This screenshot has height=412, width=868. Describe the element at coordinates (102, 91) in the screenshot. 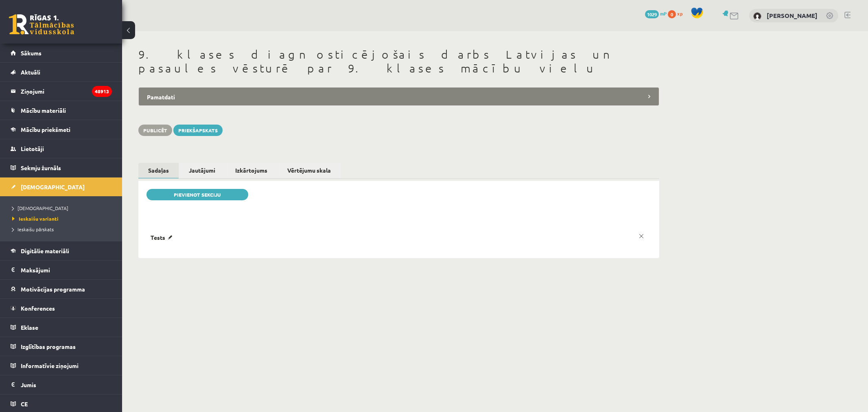

I see `i: 48913` at that location.